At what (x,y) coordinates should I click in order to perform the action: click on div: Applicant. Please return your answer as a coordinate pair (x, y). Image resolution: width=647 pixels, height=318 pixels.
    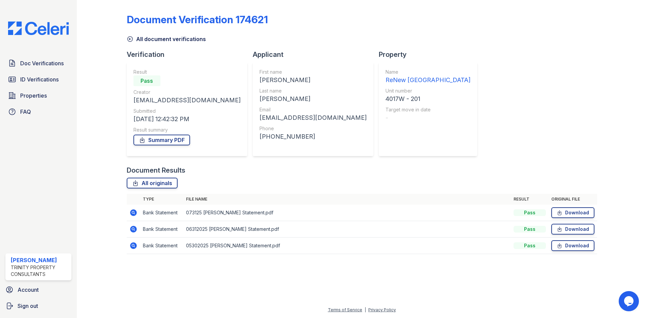
    Looking at the image, I should click on (316, 55).